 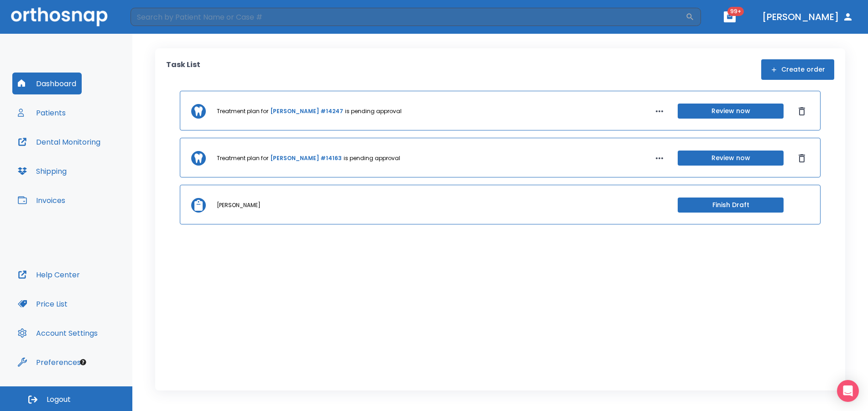 I want to click on a: Shipping, so click(x=42, y=171).